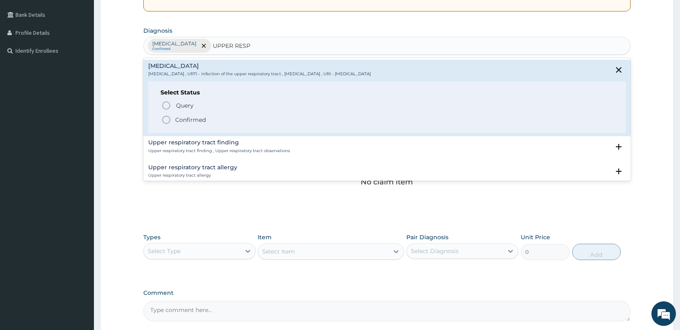 This screenshot has height=330, width=680. I want to click on label: Pair Diagnosis, so click(427, 237).